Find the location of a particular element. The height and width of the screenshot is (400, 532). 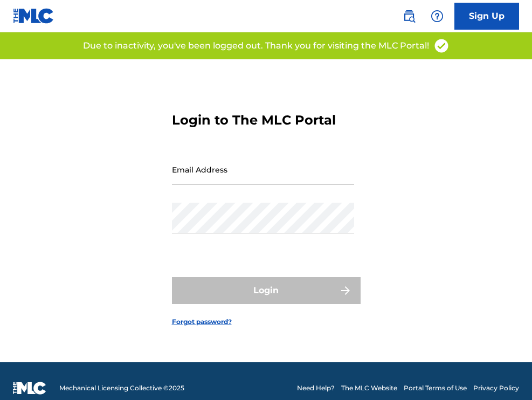

a: The MLC Website is located at coordinates (369, 388).